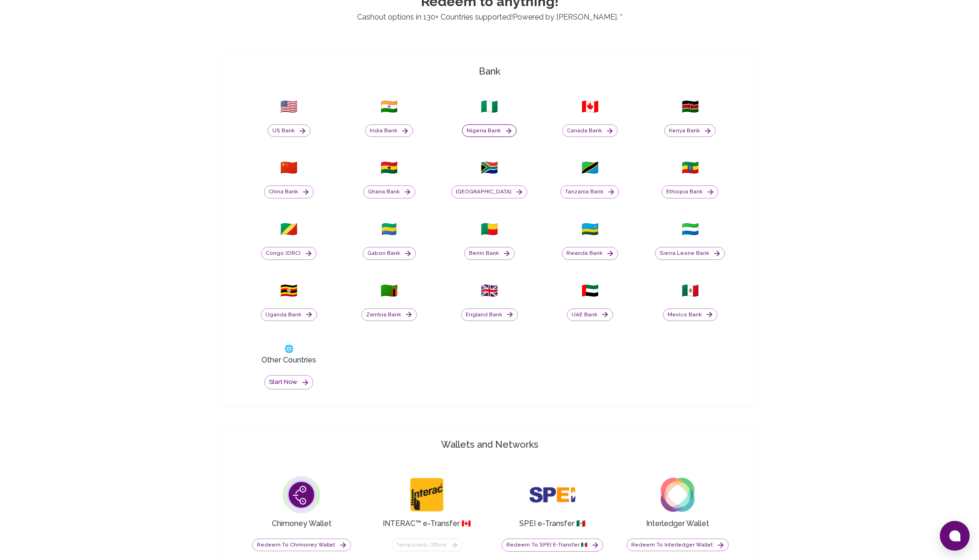  Describe the element at coordinates (590, 253) in the screenshot. I see `button: Rwanda Bank` at that location.